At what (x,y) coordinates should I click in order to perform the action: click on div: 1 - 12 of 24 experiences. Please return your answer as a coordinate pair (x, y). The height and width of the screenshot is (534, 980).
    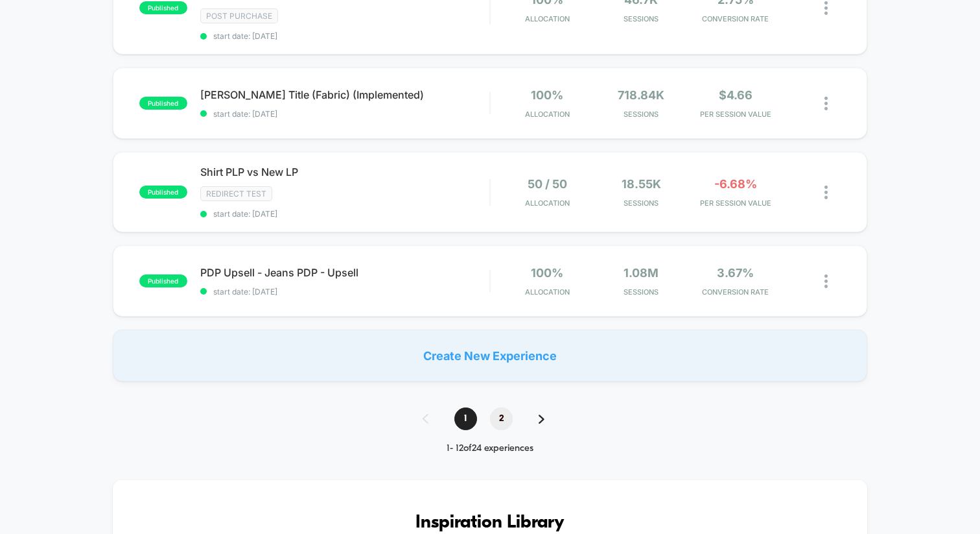
    Looking at the image, I should click on (490, 448).